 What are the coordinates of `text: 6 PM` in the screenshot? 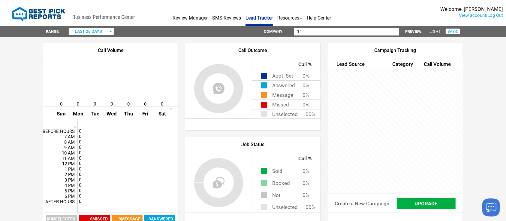 It's located at (70, 196).